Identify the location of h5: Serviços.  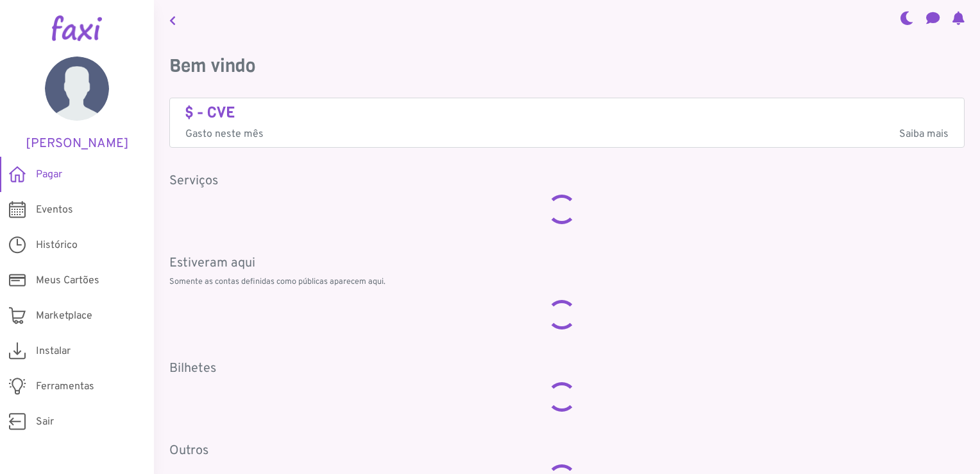
(567, 181).